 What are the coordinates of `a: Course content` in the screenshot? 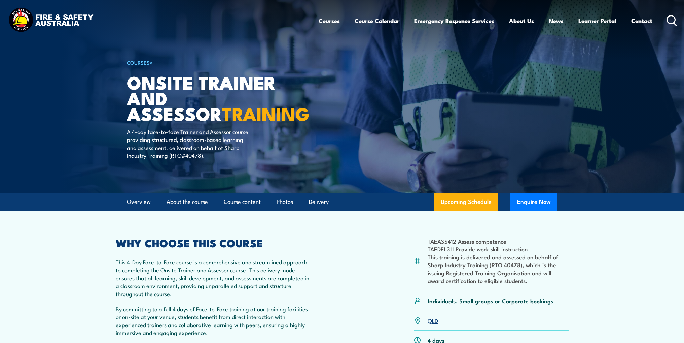 It's located at (242, 202).